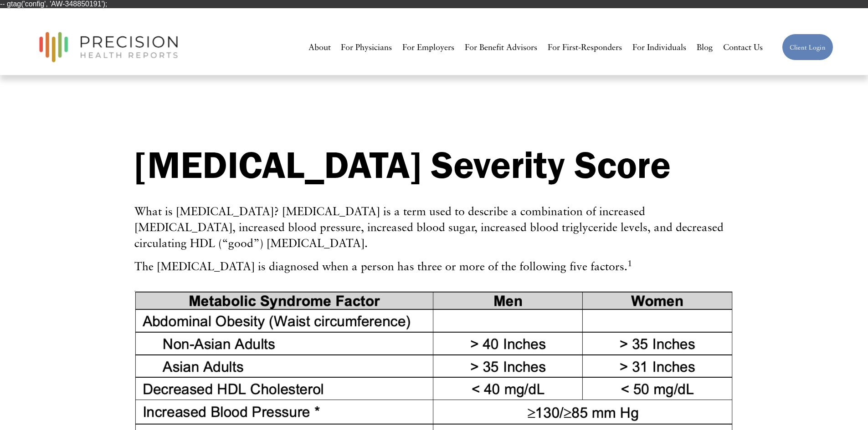 The width and height of the screenshot is (868, 430). I want to click on a: For Individuals, so click(659, 47).